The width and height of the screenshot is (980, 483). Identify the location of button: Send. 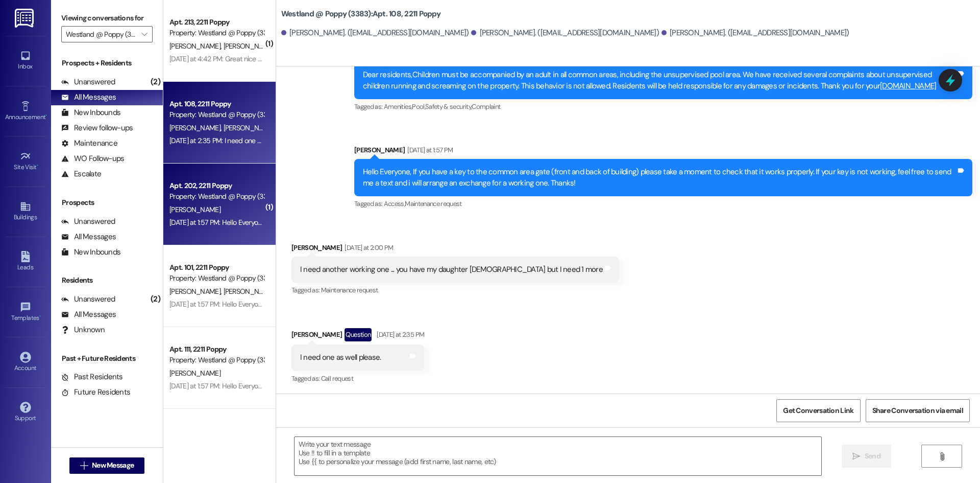
(866, 456).